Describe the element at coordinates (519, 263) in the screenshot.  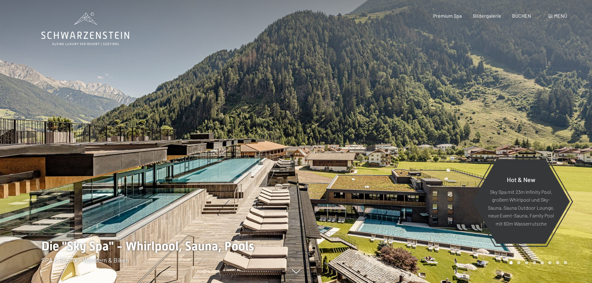
I see `div: Carousel Page 2` at that location.